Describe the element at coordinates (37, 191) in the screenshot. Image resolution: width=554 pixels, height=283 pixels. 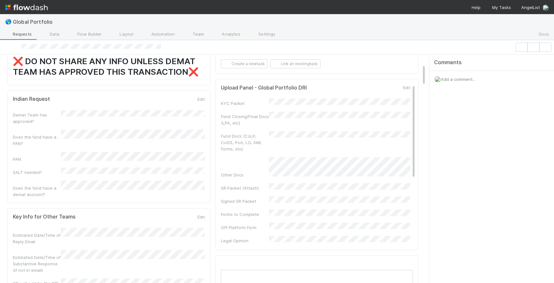
I see `div: Does the fund have a demat account?` at that location.